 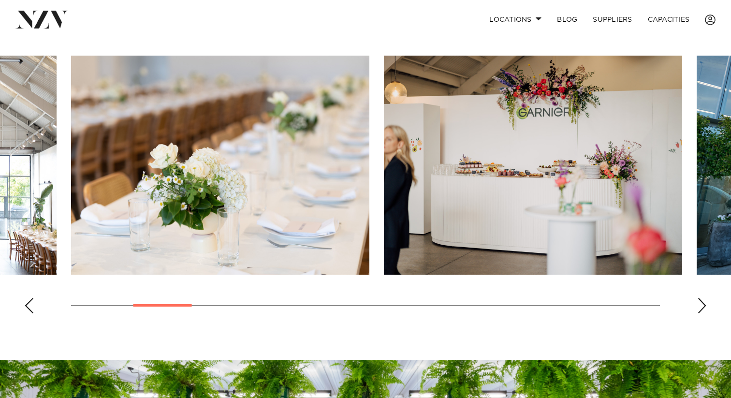 I want to click on a: Capacities, so click(x=668, y=19).